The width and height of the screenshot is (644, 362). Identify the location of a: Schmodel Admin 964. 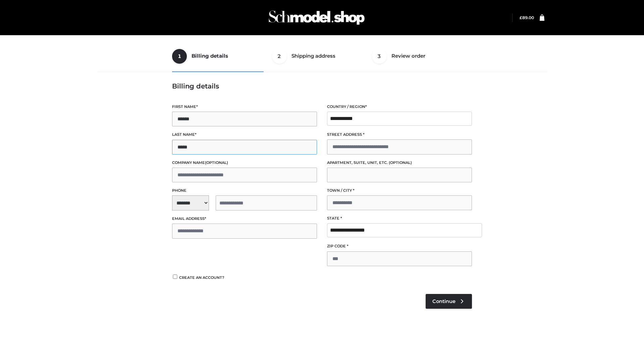
(317, 17).